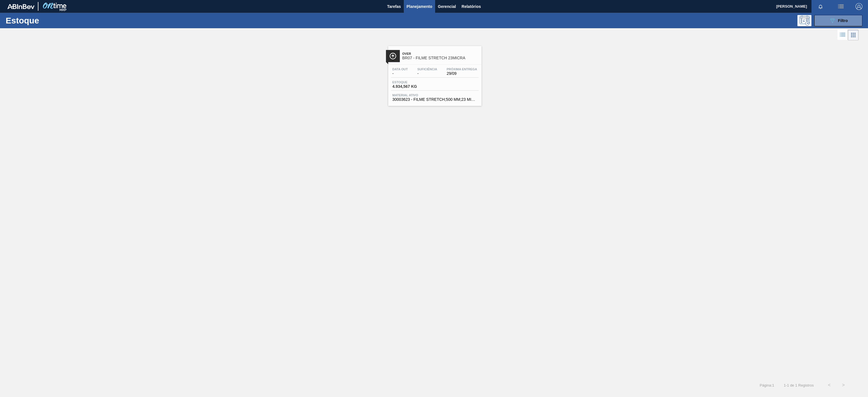 This screenshot has height=397, width=868. I want to click on span: Planejamento, so click(419, 6).